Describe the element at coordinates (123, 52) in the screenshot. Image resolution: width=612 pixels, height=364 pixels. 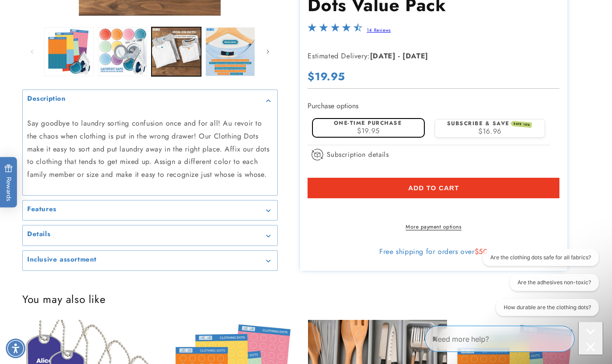
I see `button: Load image 2 in gallery view` at that location.